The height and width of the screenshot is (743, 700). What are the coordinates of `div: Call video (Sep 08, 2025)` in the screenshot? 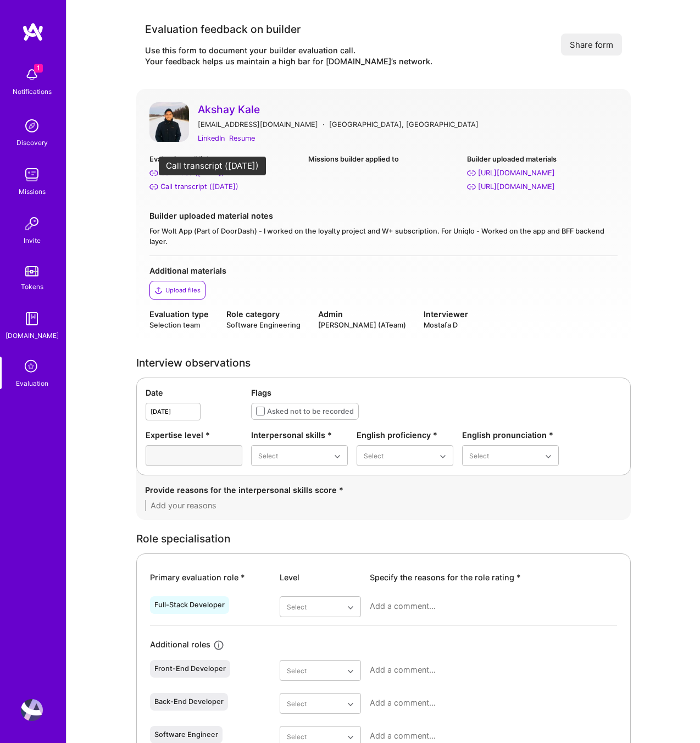 It's located at (192, 172).